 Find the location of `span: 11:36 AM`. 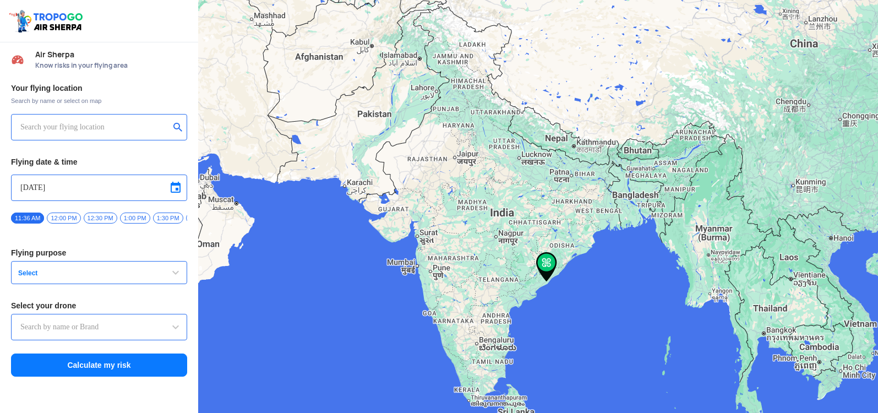

span: 11:36 AM is located at coordinates (28, 218).